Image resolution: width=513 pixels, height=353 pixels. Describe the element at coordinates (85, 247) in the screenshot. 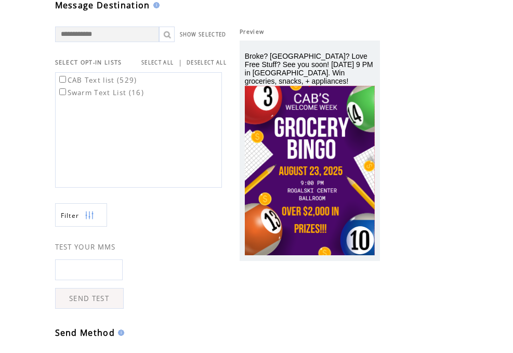

I see `span: TEST YOUR MMS` at that location.